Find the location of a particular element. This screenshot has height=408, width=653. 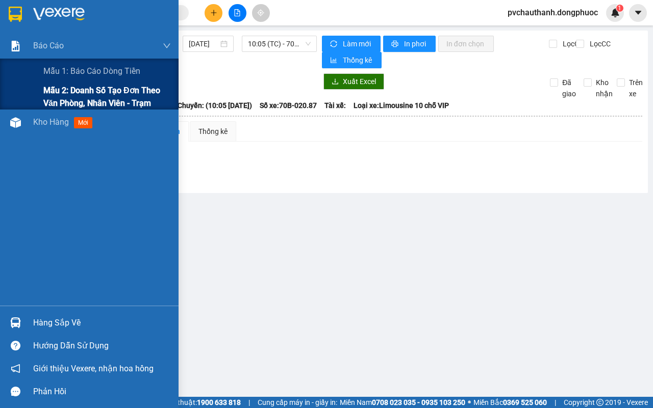

span: Kho nhận is located at coordinates (604, 88).